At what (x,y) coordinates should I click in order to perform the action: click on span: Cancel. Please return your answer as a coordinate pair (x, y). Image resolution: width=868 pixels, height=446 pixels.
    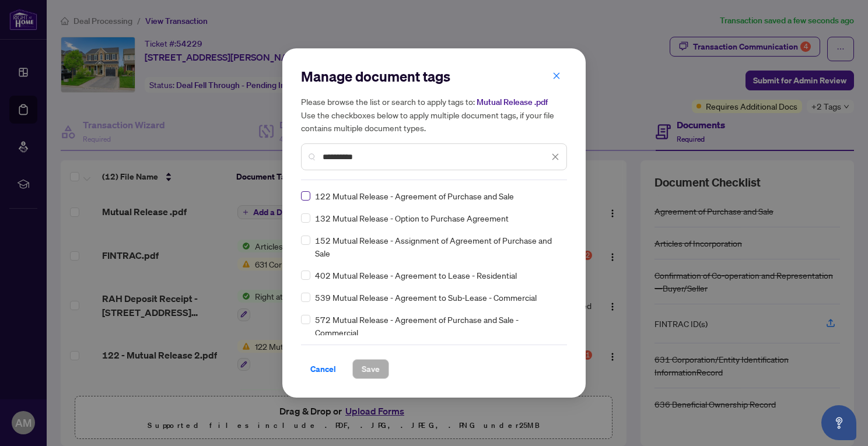
    Looking at the image, I should click on (323, 369).